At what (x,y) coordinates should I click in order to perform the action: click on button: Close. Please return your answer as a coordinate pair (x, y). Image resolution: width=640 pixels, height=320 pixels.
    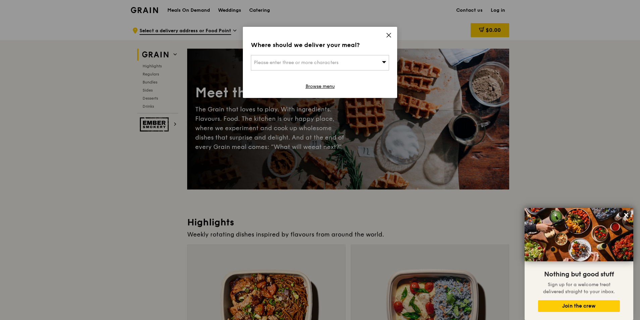
    Looking at the image, I should click on (626, 215).